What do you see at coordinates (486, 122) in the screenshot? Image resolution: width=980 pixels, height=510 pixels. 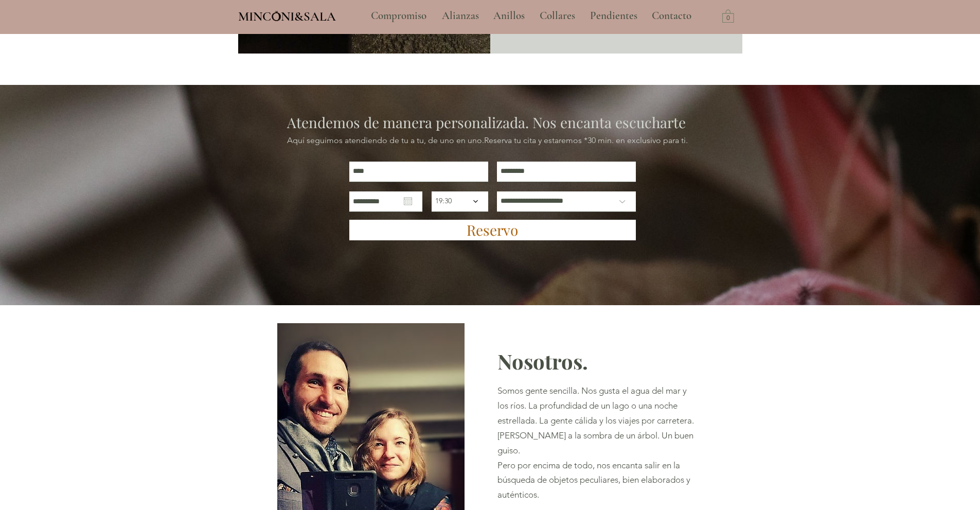 I see `span: Atendemos de manera personalizada. Nos encanta escucharte` at bounding box center [486, 122].